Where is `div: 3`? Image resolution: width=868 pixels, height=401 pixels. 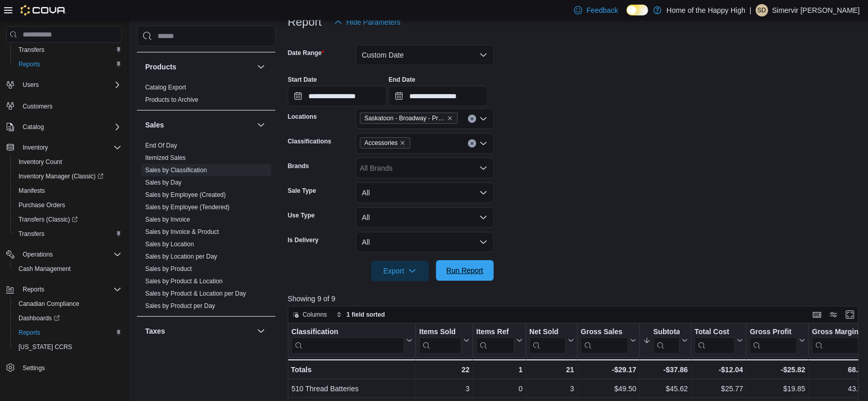 div: 3 is located at coordinates (551, 389).